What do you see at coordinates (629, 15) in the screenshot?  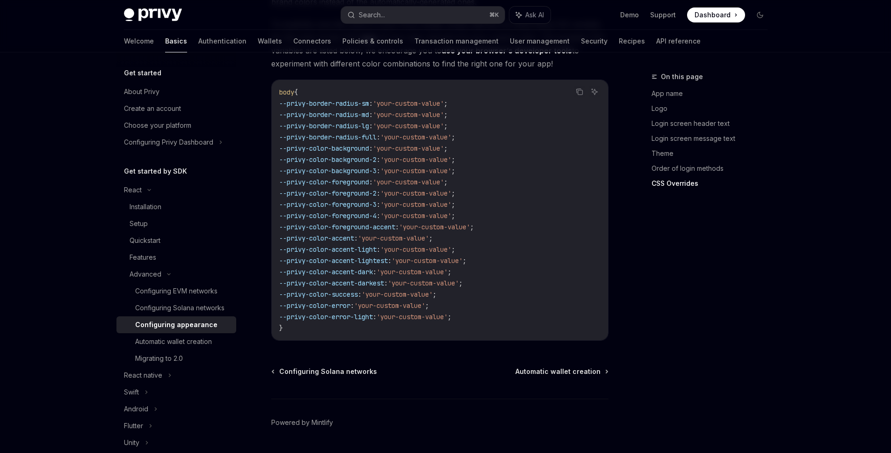 I see `a: Demo` at bounding box center [629, 15].